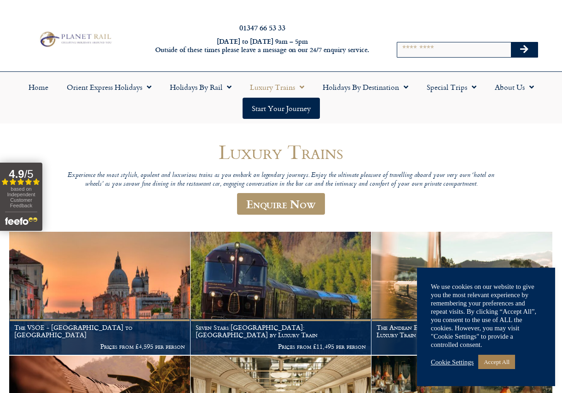 The width and height of the screenshot is (562, 393). Describe the element at coordinates (524, 50) in the screenshot. I see `button: Search` at that location.